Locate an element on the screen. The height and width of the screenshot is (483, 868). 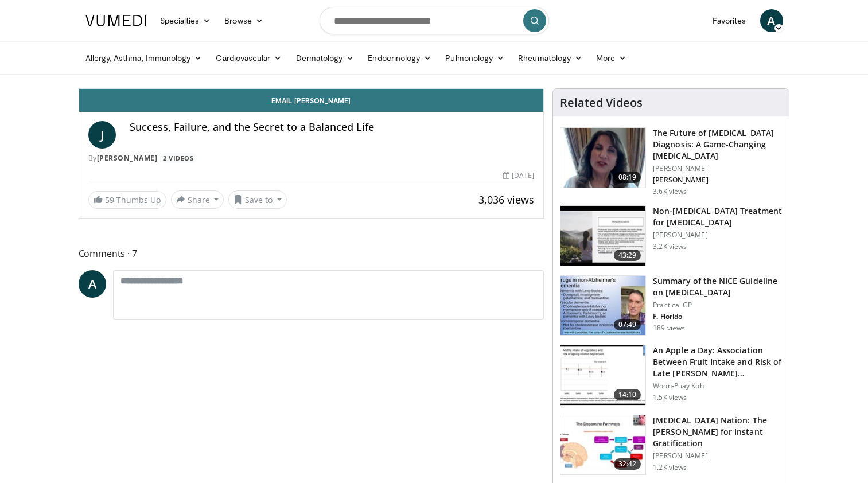
img: 5773f076-af47-4b25-9313-17a31d41bb95.150x105_q85_crop-smart_upscale.jpg is located at coordinates (603, 158).